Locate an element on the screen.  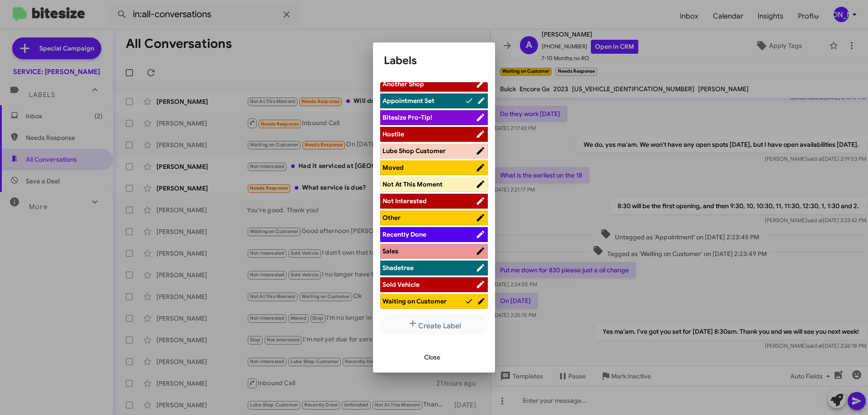
h1: Labels is located at coordinates (434, 60).